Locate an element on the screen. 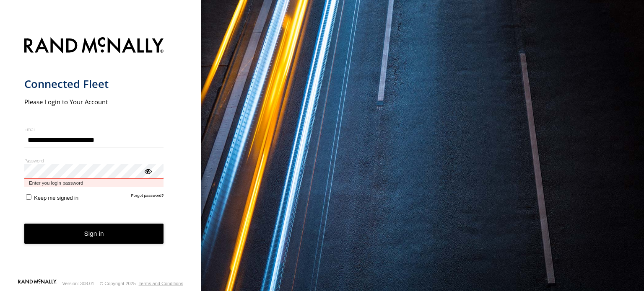 Image resolution: width=644 pixels, height=291 pixels. h1: Connected Fleet is located at coordinates (94, 84).